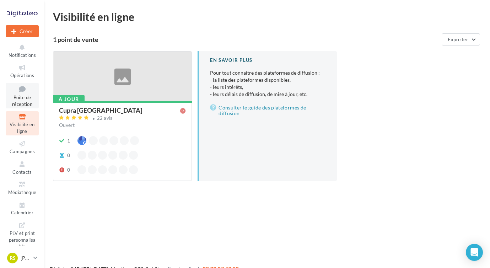 The image size is (490, 268). What do you see at coordinates (267, 17) in the screenshot?
I see `div: Visibilité en ligne` at bounding box center [267, 17].